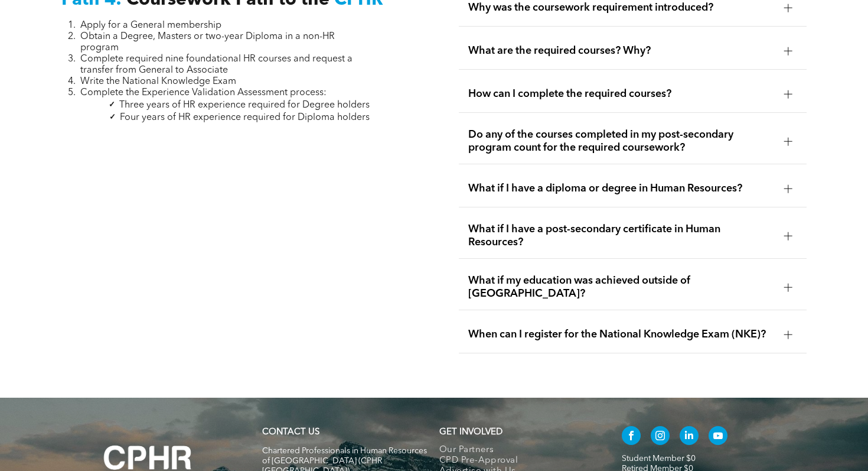  Describe the element at coordinates (244, 117) in the screenshot. I see `span: Four years of HR experience required for Diploma holders` at that location.